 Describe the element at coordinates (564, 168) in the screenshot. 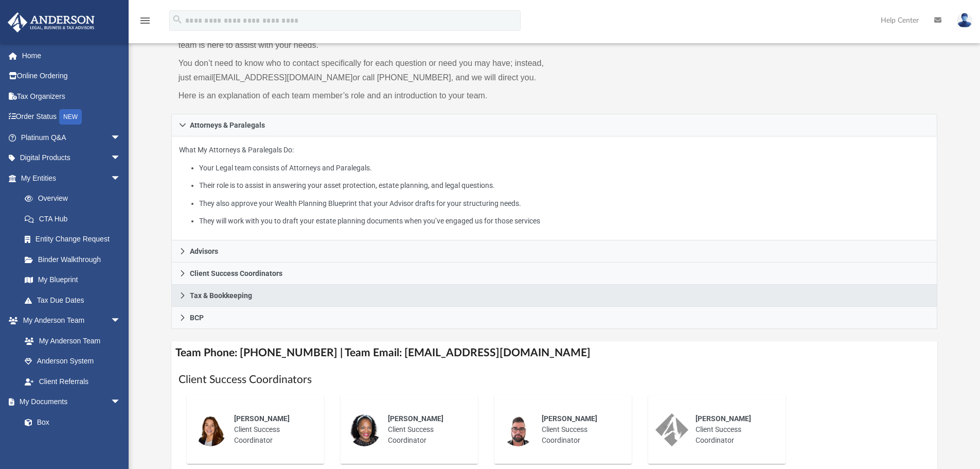

I see `li: Your Legal team consists of Attorneys and Paralegals.` at that location.